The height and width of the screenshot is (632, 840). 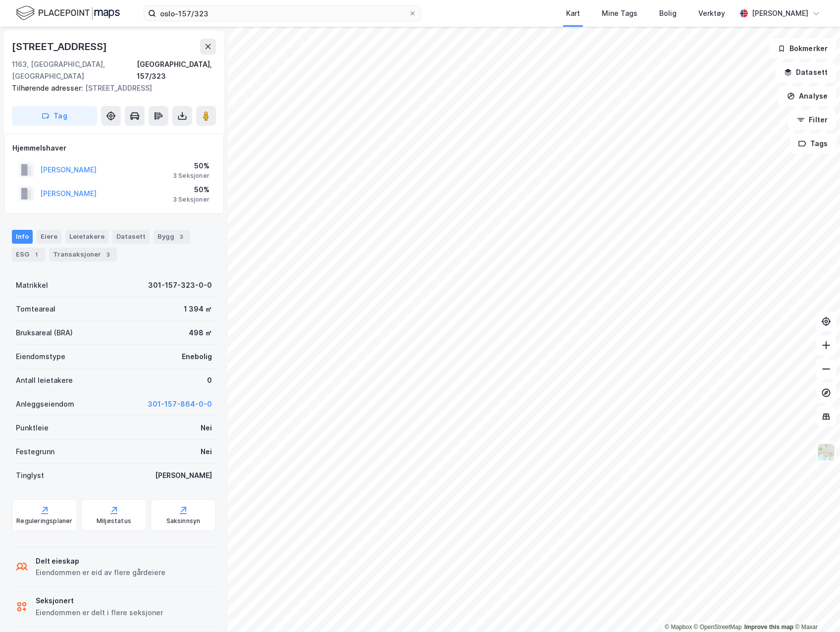 I want to click on a: Mapbox, so click(x=679, y=627).